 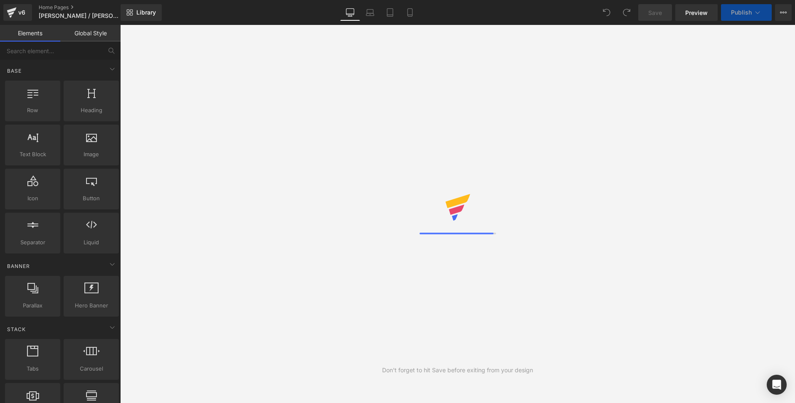 What do you see at coordinates (747, 12) in the screenshot?
I see `button: Publish` at bounding box center [747, 12].